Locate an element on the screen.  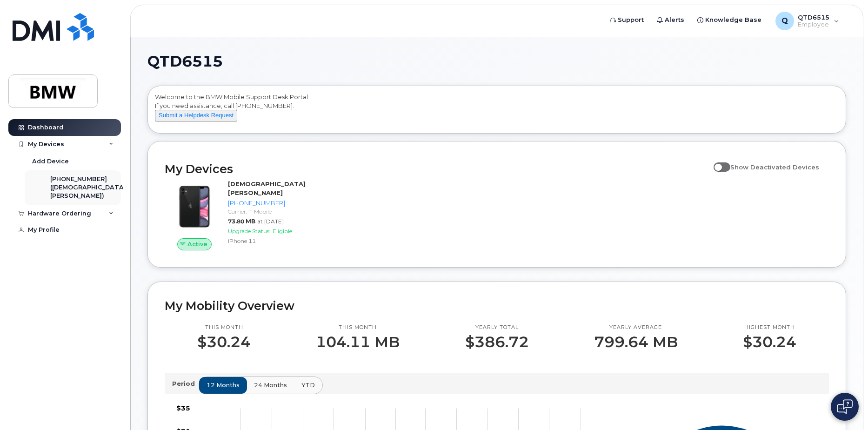
h2: My Devices is located at coordinates (437, 169).